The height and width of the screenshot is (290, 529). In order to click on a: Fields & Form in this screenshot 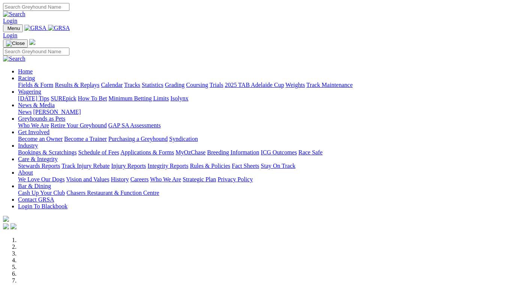, I will do `click(36, 85)`.